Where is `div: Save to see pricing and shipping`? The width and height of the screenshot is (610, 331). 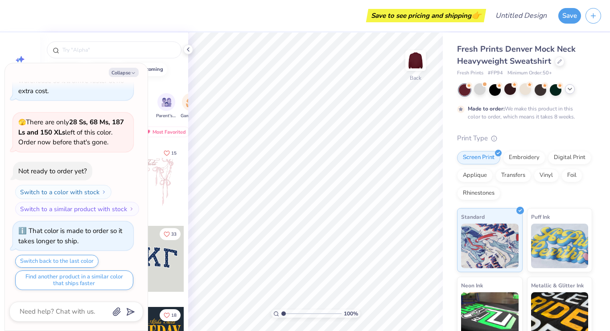 div: Save to see pricing and shipping is located at coordinates (426, 16).